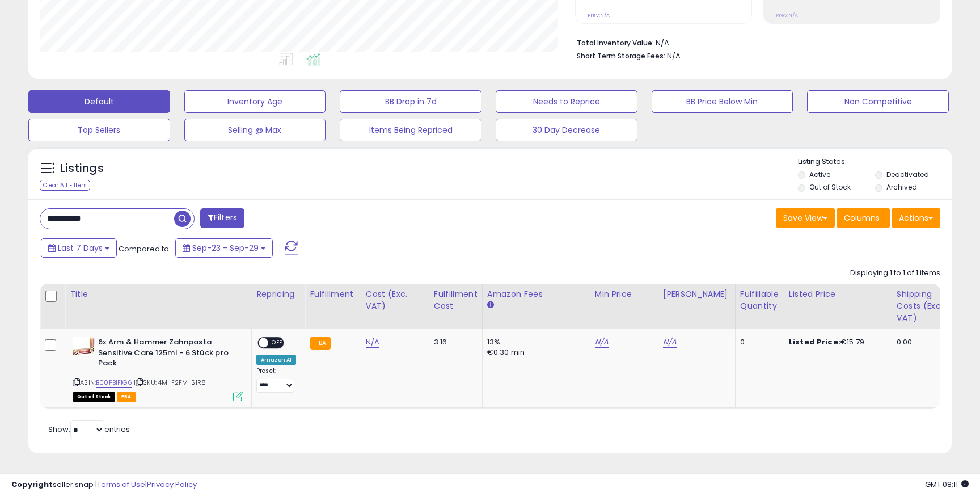  What do you see at coordinates (456, 300) in the screenshot?
I see `div: Fulfillment Cost` at bounding box center [456, 300].